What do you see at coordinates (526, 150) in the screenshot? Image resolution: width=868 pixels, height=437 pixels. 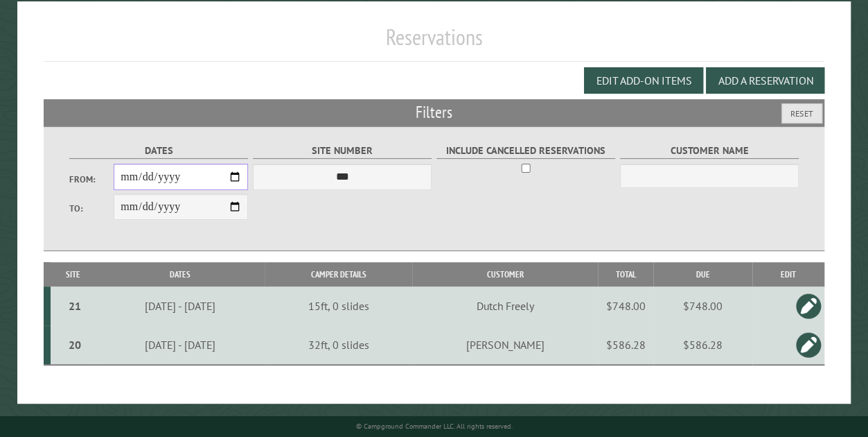 I see `label: Include Cancelled Reservations` at bounding box center [526, 150].